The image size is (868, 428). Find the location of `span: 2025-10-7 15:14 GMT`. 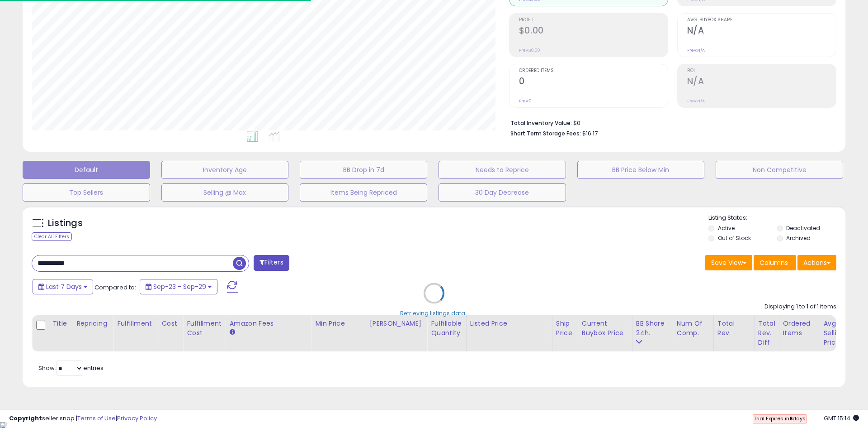

span: 2025-10-7 15:14 GMT is located at coordinates (841, 418).